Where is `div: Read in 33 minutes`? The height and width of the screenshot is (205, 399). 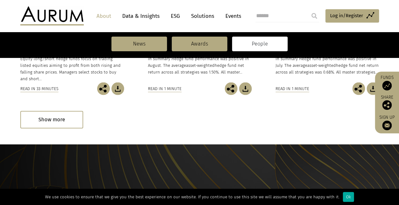
div: Read in 33 minutes is located at coordinates (39, 88).